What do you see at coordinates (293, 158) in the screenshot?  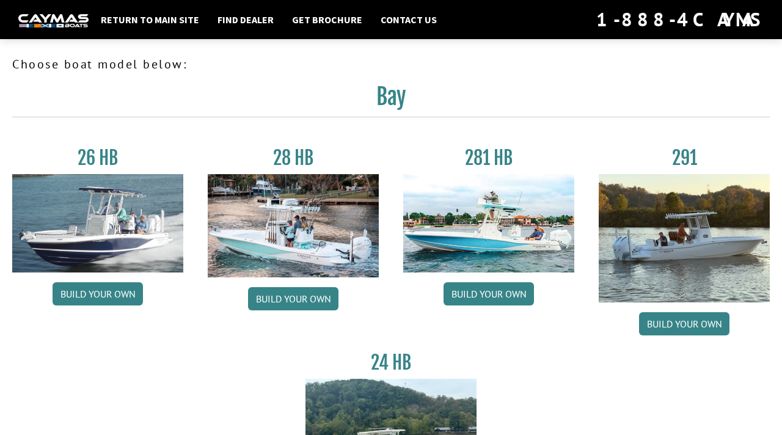 I see `h3: 28 HB` at bounding box center [293, 158].